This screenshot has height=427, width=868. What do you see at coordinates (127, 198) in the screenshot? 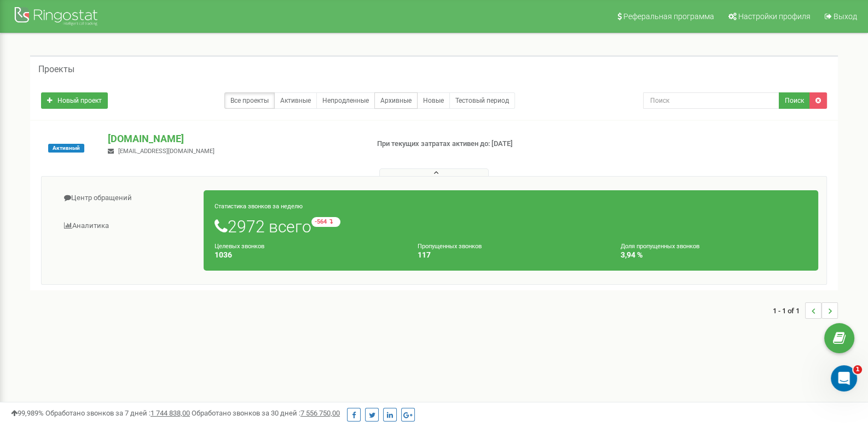
I see `a: Центр обращений` at bounding box center [127, 198].